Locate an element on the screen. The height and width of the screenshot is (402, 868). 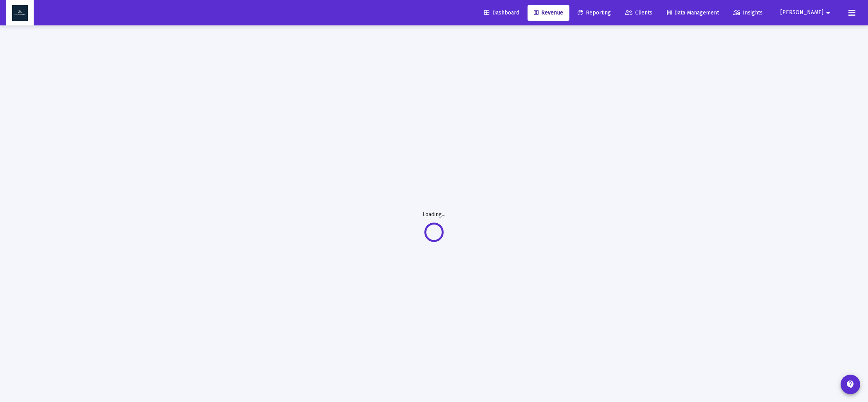
span: Dashboard is located at coordinates (502, 12).